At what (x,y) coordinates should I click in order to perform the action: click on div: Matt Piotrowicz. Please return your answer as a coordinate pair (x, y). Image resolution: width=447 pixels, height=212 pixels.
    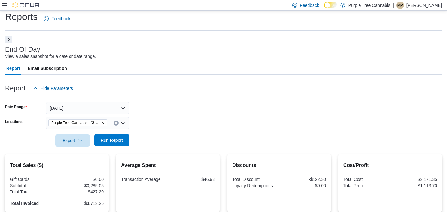
    Looking at the image, I should click on (400, 5).